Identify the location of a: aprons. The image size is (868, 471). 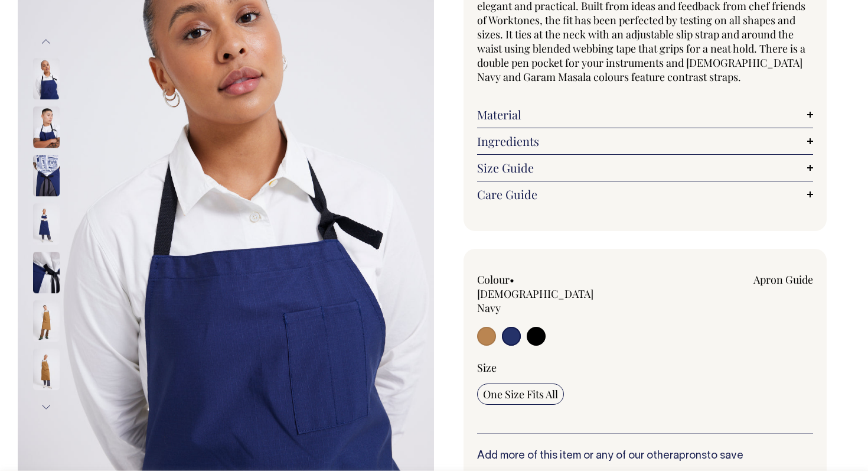
(690, 455).